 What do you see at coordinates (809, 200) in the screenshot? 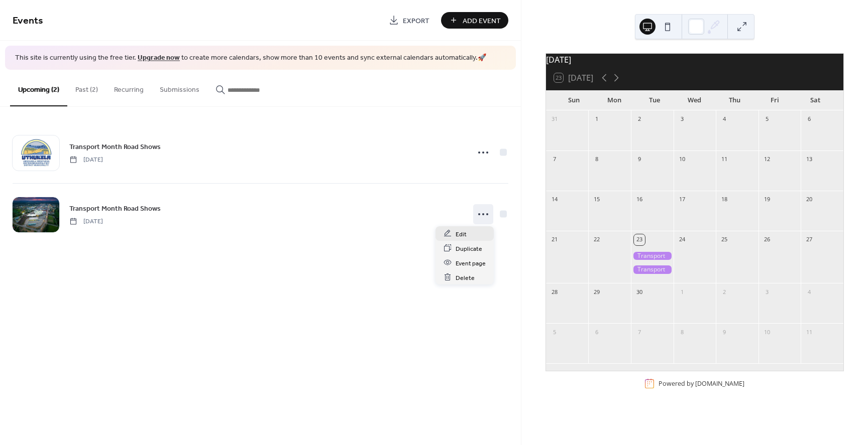
I see `div: 20` at bounding box center [809, 200].